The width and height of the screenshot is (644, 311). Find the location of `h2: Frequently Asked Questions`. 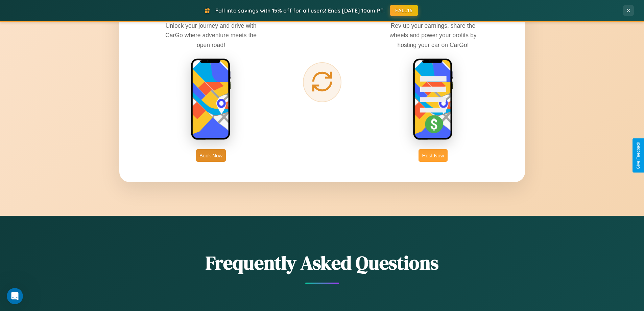

h2: Frequently Asked Questions is located at coordinates (322, 262).